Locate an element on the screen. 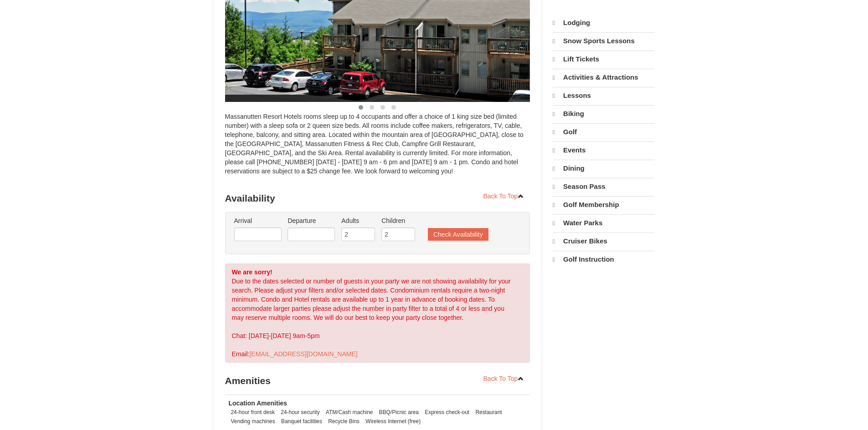 Image resolution: width=868 pixels, height=430 pixels. label: Adults is located at coordinates (358, 221).